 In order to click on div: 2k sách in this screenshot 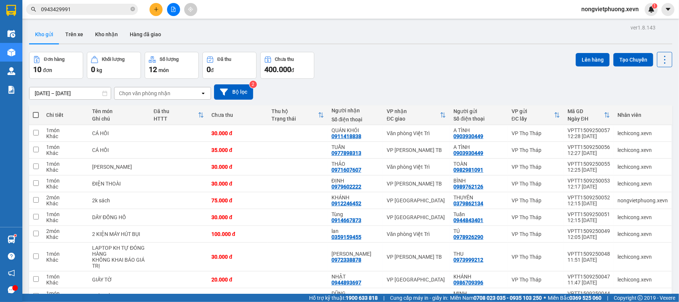, I will do `click(119, 200)`.